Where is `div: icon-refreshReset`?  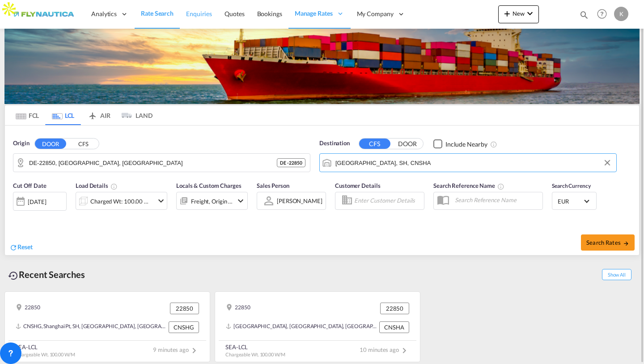
div: icon-refreshReset is located at coordinates (21, 248).